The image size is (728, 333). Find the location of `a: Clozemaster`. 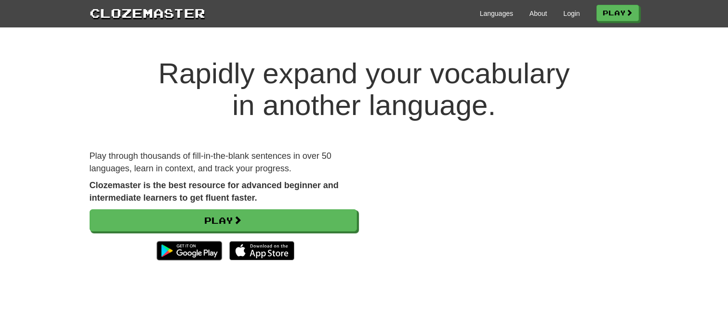

a: Clozemaster is located at coordinates (147, 13).